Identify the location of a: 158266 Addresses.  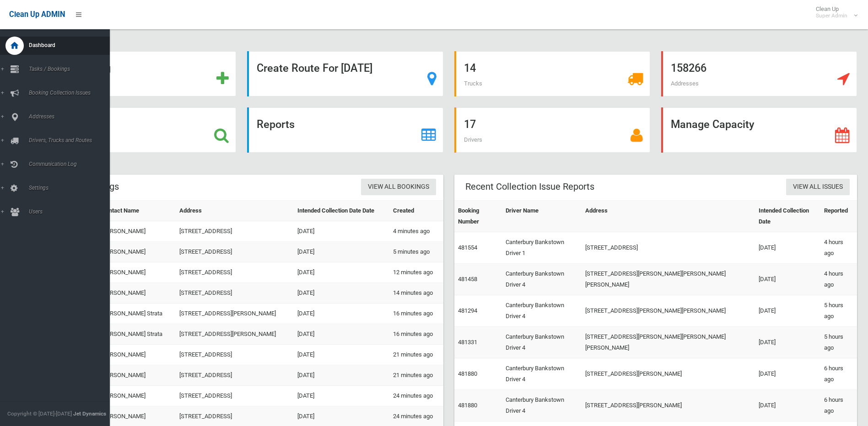
(760, 73).